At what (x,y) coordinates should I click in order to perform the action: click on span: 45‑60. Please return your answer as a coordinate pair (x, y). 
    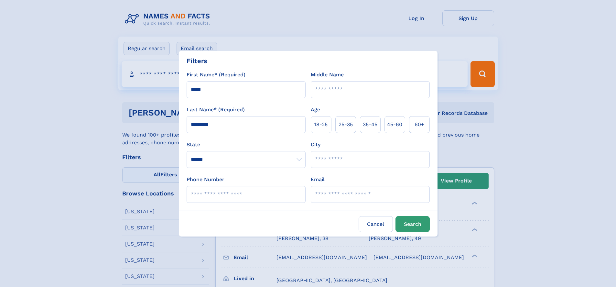
    Looking at the image, I should click on (394, 124).